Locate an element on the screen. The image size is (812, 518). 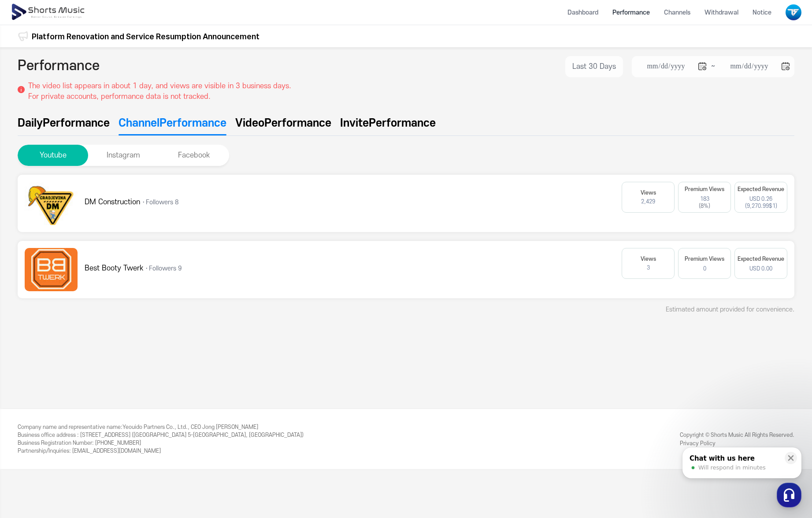
button: Instagram is located at coordinates (124, 155).